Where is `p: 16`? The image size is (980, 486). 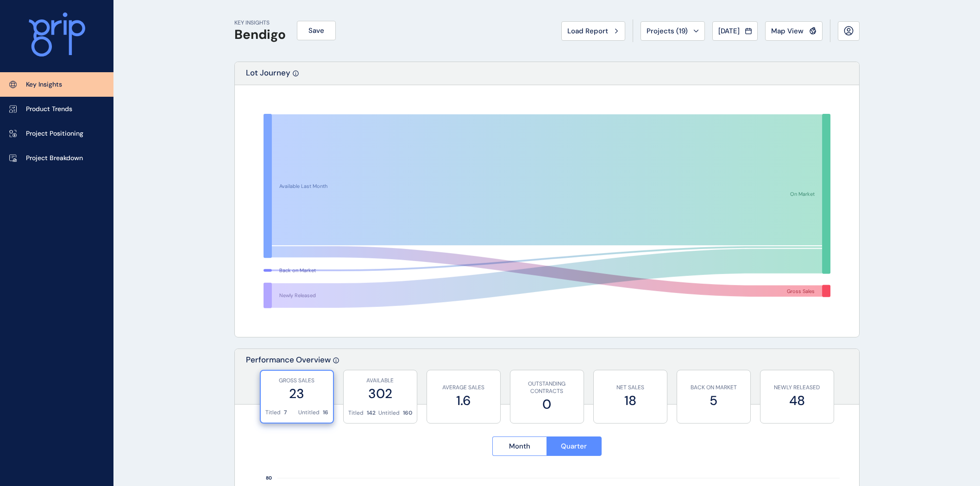
p: 16 is located at coordinates (325, 412).